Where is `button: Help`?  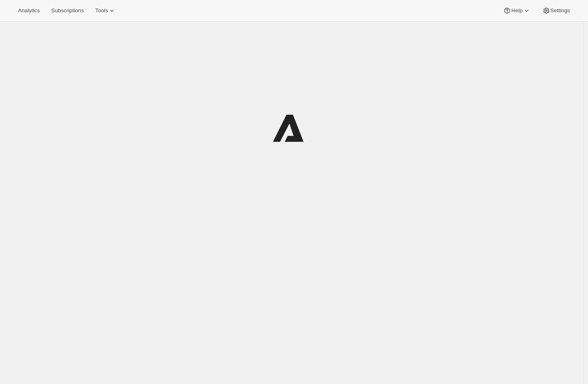
button: Help is located at coordinates (517, 11).